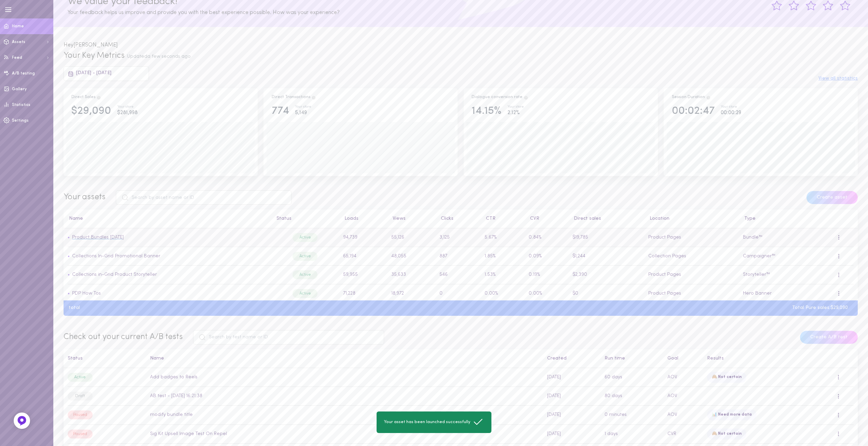  I want to click on span: Collection Pages, so click(667, 256).